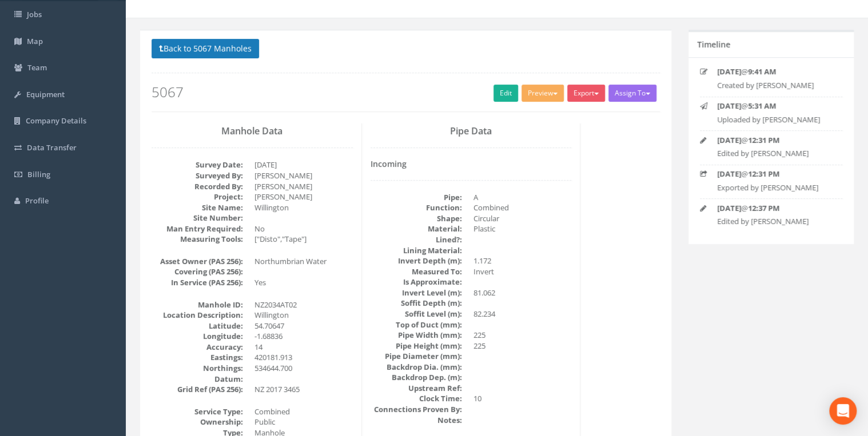 The image size is (868, 436). What do you see at coordinates (252, 131) in the screenshot?
I see `h3: Manhole Data` at bounding box center [252, 131].